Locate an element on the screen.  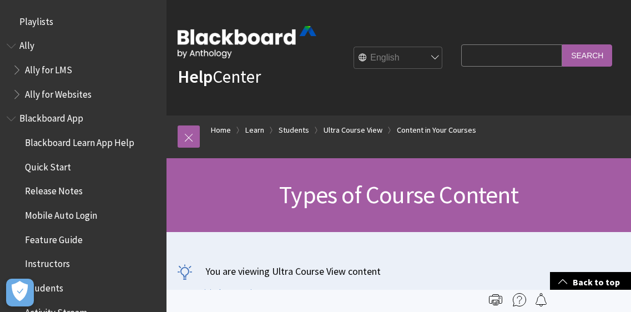
span: Students is located at coordinates (44, 286).